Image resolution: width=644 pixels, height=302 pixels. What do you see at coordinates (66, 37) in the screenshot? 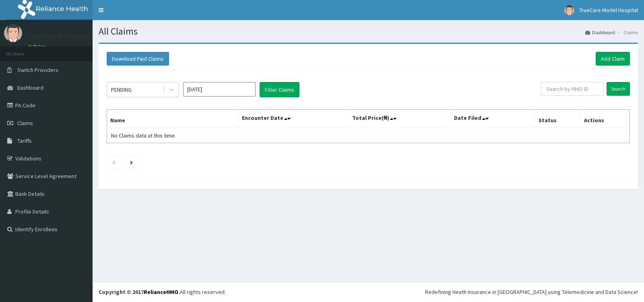
I see `p: TrueCare Model Hospital` at bounding box center [66, 37].